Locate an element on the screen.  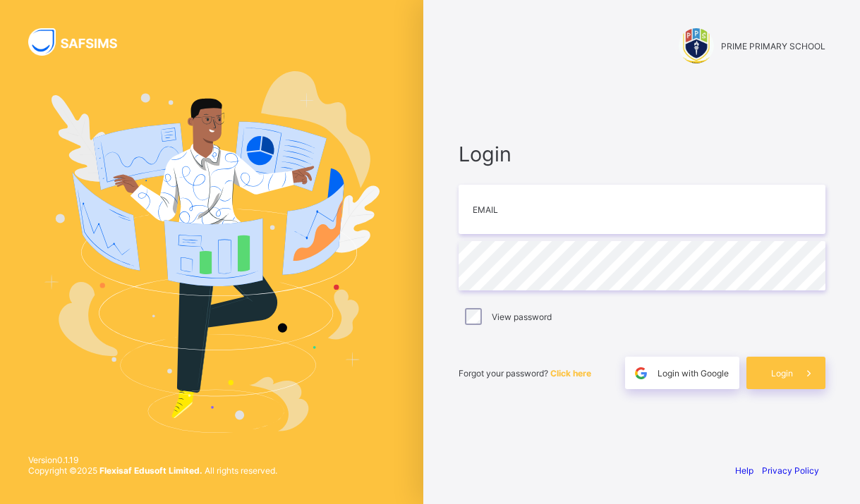
span: PRIME PRIMARY SCHOOL is located at coordinates (774, 46).